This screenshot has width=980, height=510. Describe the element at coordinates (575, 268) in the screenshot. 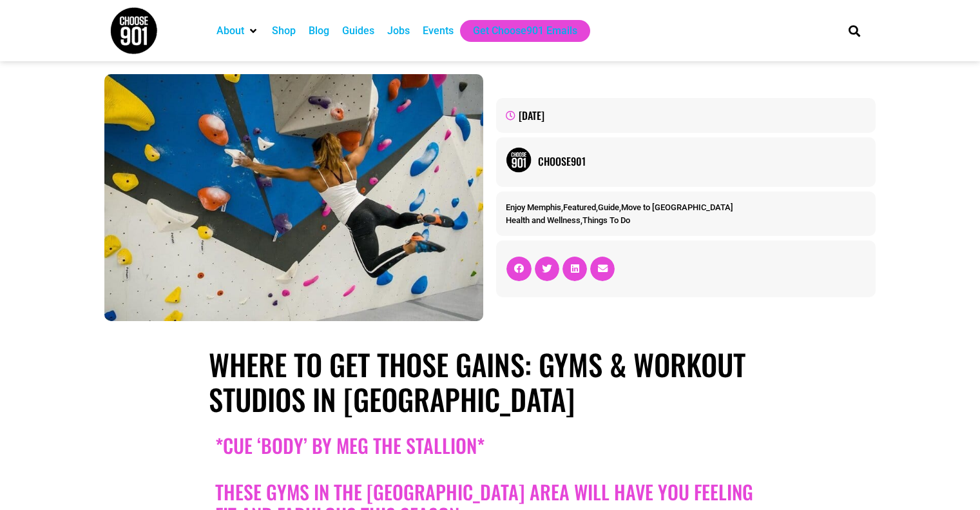

I see `div: Share on linkedin` at that location.